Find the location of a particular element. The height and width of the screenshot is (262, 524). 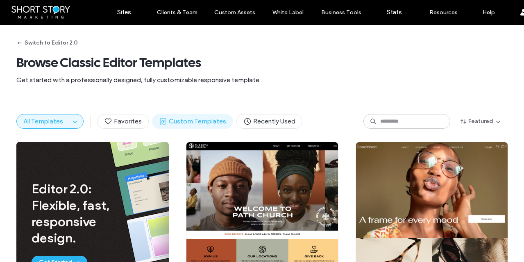

span: Favorites is located at coordinates (123, 122).